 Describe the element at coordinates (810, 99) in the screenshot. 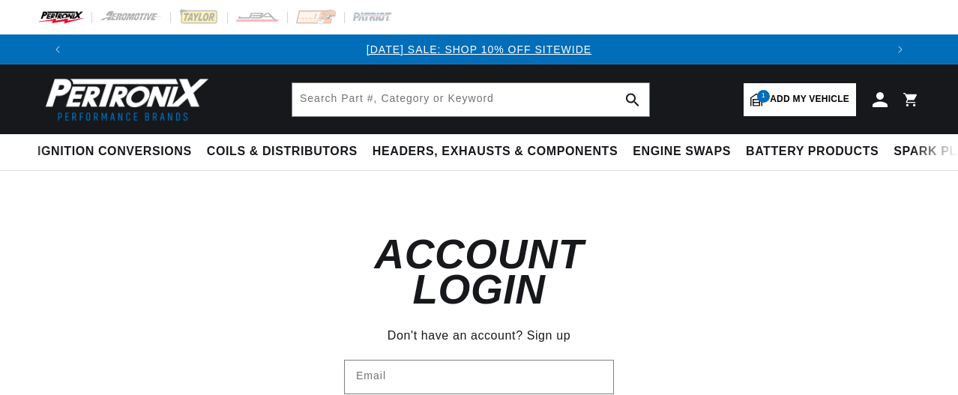

I see `span: Add my vehicle` at that location.